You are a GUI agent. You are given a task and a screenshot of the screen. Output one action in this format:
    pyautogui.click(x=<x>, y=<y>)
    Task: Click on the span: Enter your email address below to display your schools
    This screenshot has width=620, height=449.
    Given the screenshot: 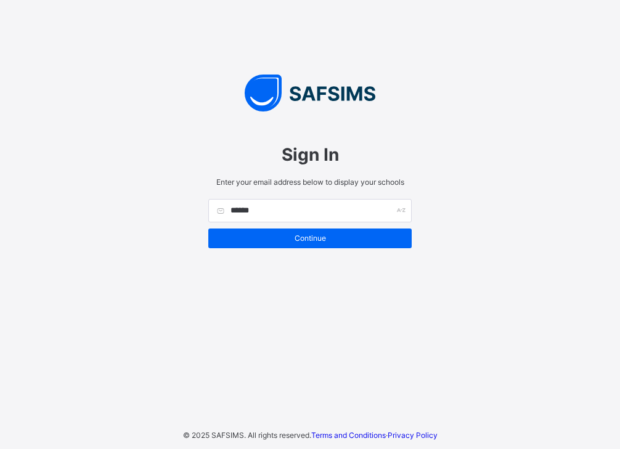 What is the action you would take?
    pyautogui.click(x=310, y=182)
    